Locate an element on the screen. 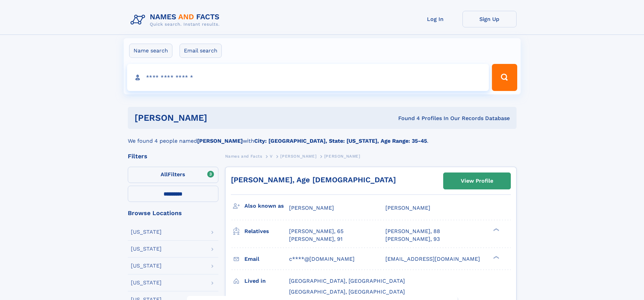  input: search input is located at coordinates (308, 78).